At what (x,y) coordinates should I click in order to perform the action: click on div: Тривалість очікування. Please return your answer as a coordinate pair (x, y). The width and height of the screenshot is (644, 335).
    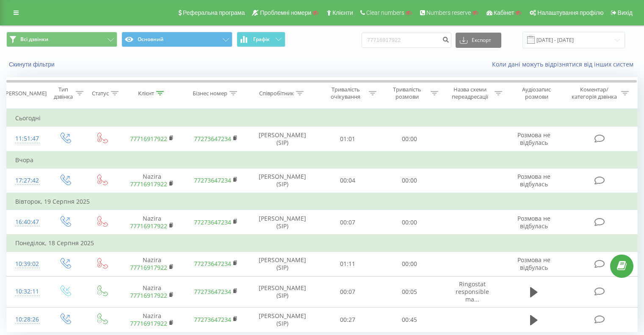
    Looking at the image, I should click on (346, 93).